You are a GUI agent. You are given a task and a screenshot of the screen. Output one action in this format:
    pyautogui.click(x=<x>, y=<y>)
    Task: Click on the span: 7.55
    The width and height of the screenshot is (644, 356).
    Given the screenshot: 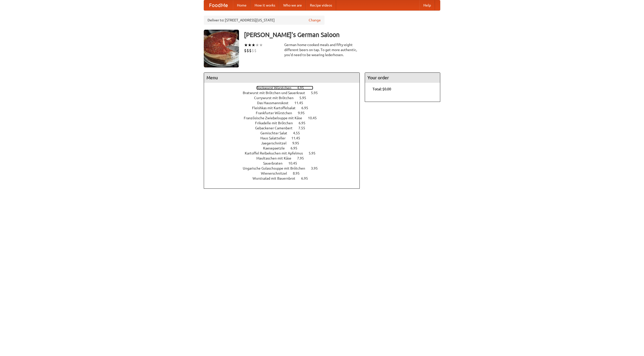 What is the action you would take?
    pyautogui.click(x=304, y=128)
    